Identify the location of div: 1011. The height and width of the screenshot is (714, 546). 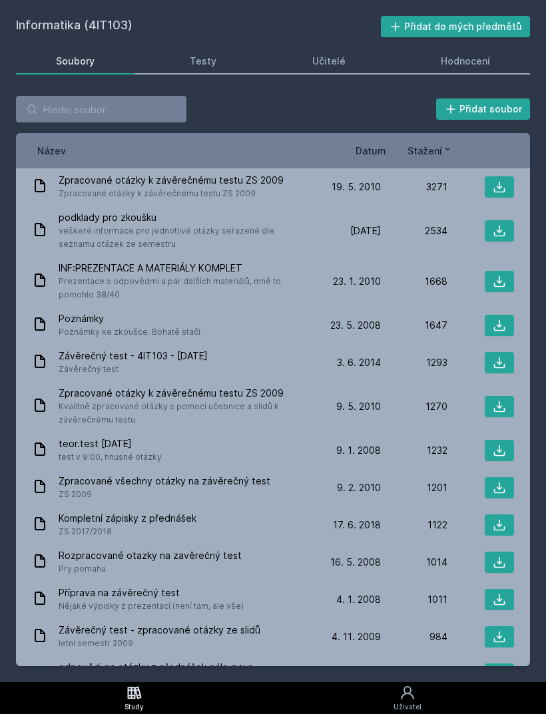
(414, 599).